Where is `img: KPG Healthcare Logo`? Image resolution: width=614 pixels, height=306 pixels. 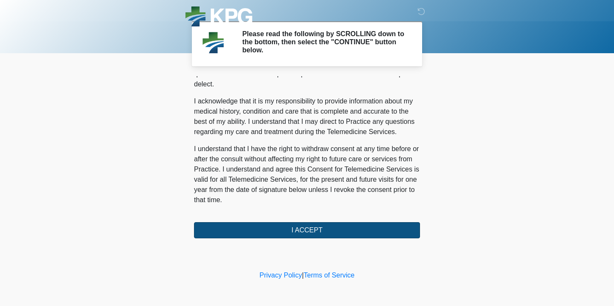
img: KPG Healthcare Logo is located at coordinates (219, 17).